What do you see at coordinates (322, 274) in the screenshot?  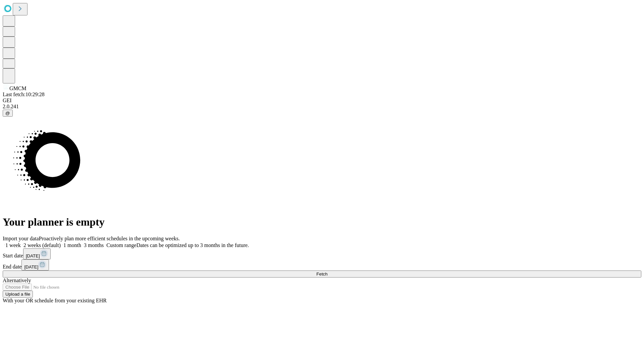 I see `span: Fetch` at bounding box center [322, 274].